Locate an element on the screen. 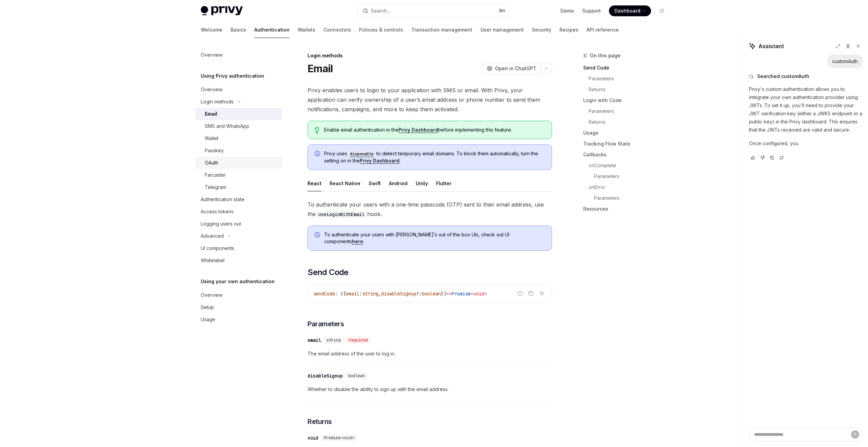  button: Toggle dark mode is located at coordinates (662, 11).